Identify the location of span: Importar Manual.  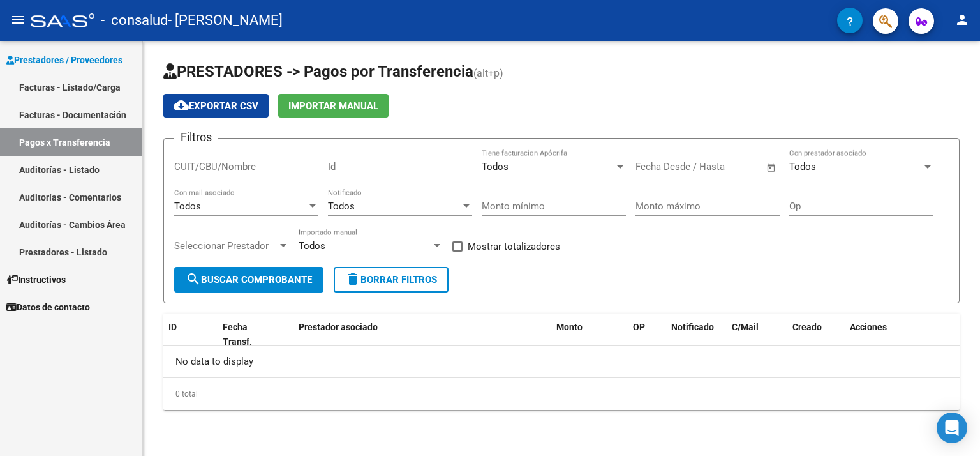
(333, 106).